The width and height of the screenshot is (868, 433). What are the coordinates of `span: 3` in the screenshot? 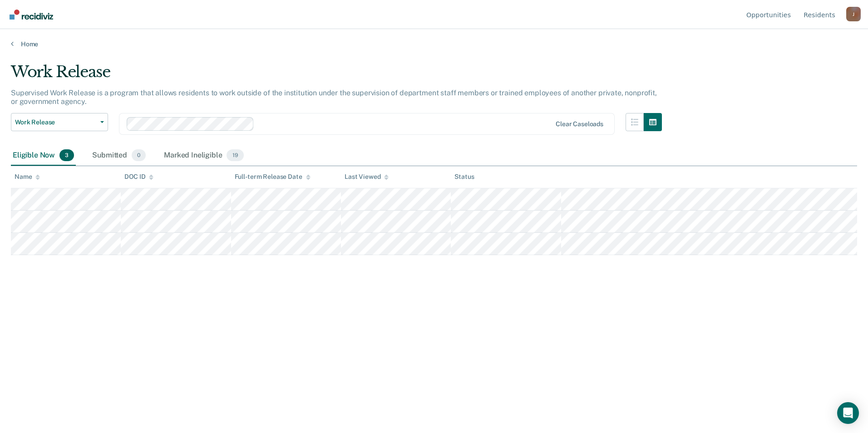 It's located at (67, 155).